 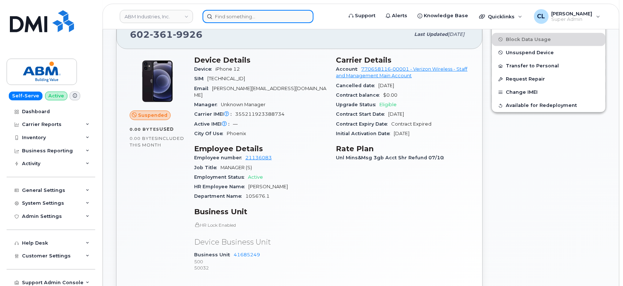 I want to click on span: Device, so click(x=205, y=69).